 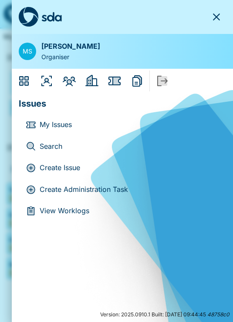 What do you see at coordinates (92, 81) in the screenshot?
I see `button: Employers` at bounding box center [92, 81].